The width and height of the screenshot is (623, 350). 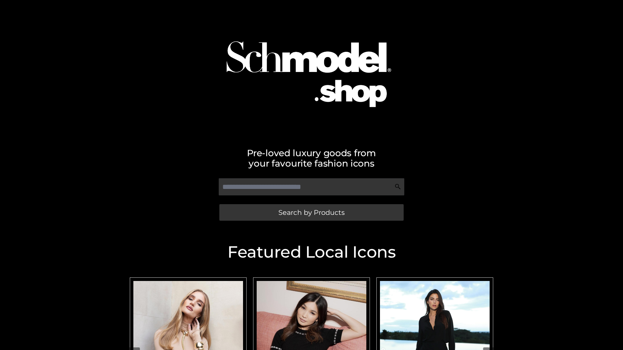 I want to click on img: Search Icon, so click(x=398, y=187).